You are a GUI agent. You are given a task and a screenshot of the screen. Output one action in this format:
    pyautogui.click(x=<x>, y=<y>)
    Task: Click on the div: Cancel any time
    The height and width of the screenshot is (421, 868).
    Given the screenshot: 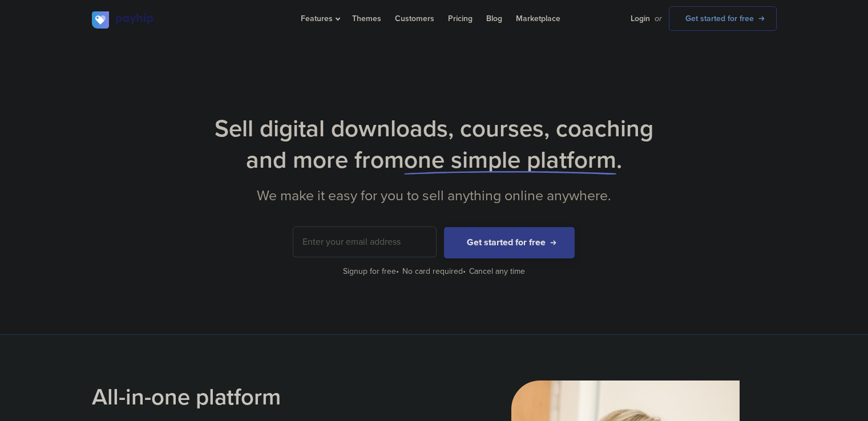 What is the action you would take?
    pyautogui.click(x=497, y=271)
    